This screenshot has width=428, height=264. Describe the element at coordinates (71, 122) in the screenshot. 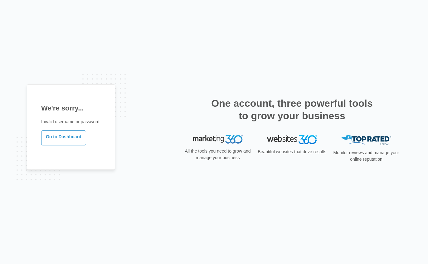

I see `p: Invalid username or password.` at that location.